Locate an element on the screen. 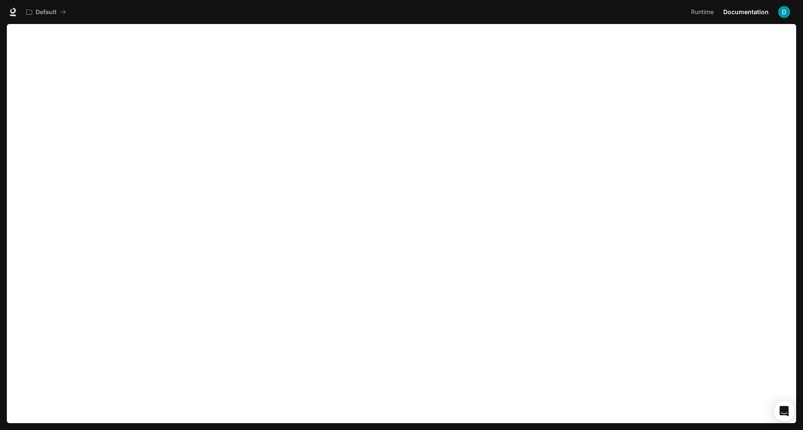  span: Documentation is located at coordinates (746, 12).